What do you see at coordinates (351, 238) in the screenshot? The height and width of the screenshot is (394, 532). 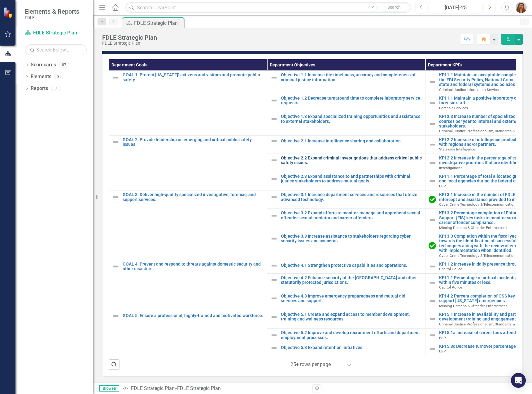 I see `a: Objective 3.3 Increase assistance to stakeholders regarding cyber security issues and concerns.` at bounding box center [351, 238].